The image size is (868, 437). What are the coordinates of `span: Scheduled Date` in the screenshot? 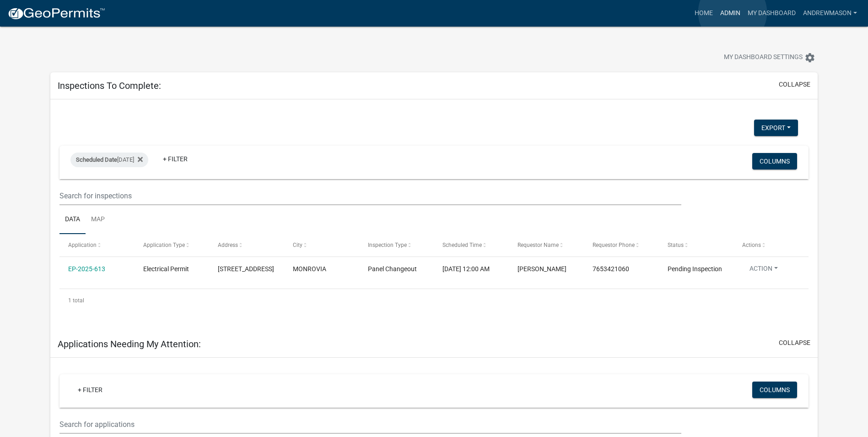 It's located at (96, 160).